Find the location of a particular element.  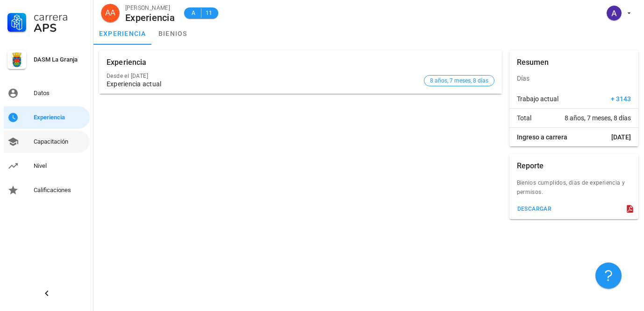

a: Datos is located at coordinates (47, 93).